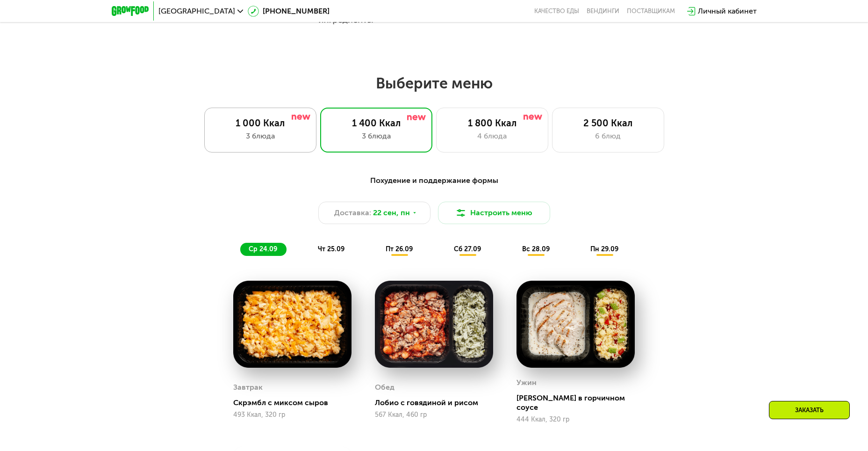 This screenshot has width=868, height=451. Describe the element at coordinates (650, 12) in the screenshot. I see `div: поставщикам` at that location.